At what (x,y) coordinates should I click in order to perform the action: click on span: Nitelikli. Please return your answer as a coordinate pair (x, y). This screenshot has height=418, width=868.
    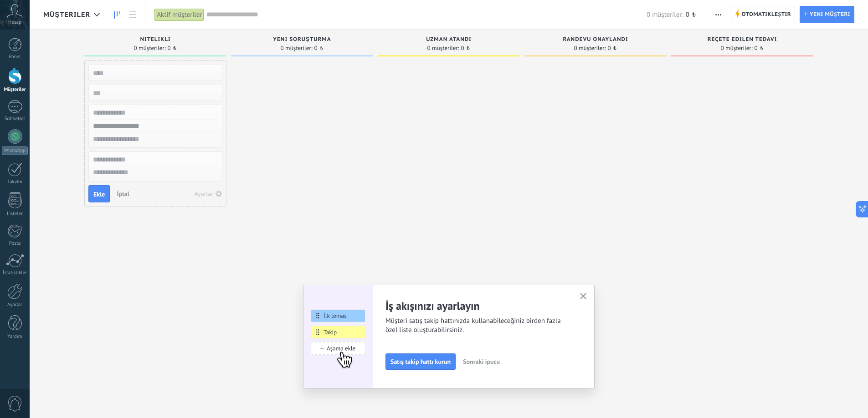
    Looking at the image, I should click on (155, 40).